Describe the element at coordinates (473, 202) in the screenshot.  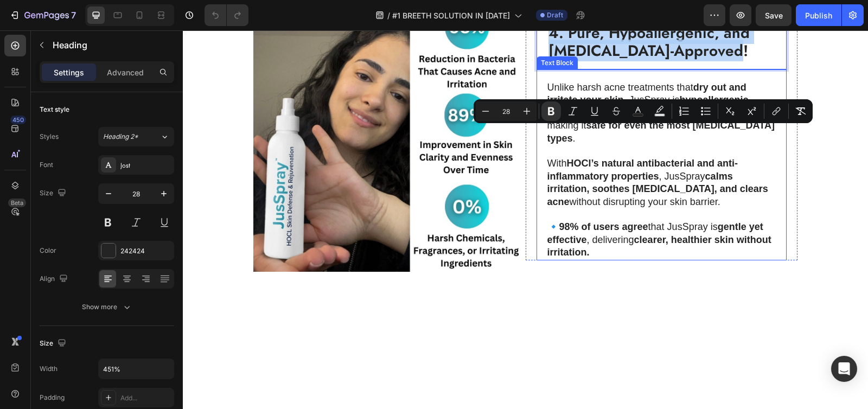
I see `strong: gentle yet effective` at that location.